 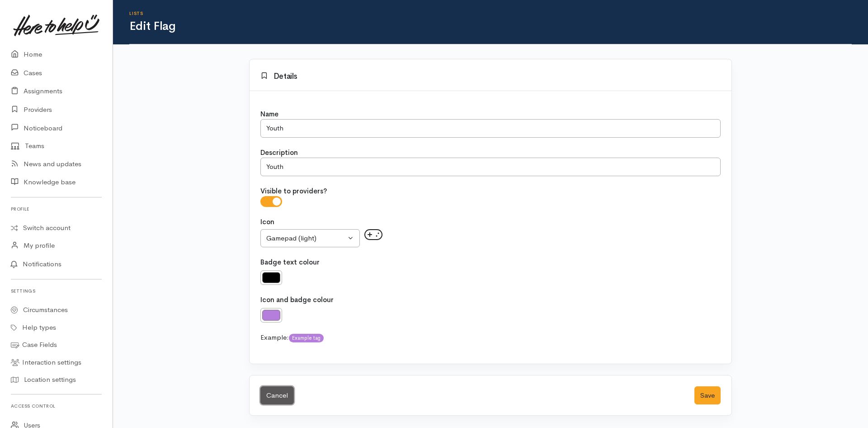 What do you see at coordinates (708, 395) in the screenshot?
I see `button: Save` at bounding box center [708, 395].